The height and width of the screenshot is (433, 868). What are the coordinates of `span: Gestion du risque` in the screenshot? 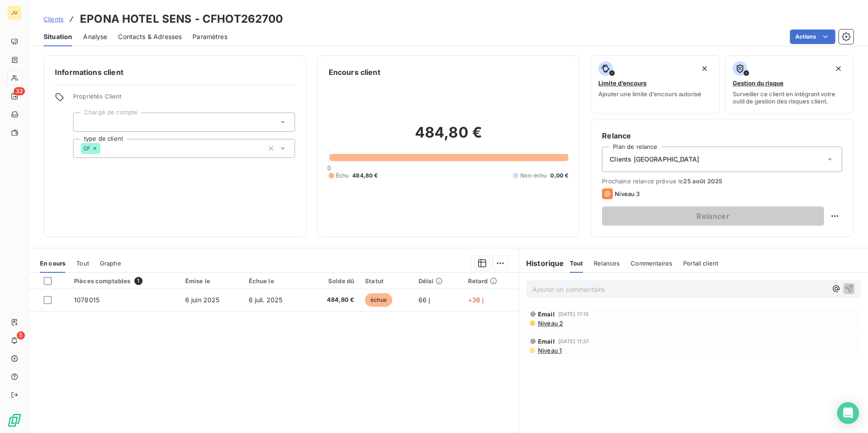 It's located at (758, 83).